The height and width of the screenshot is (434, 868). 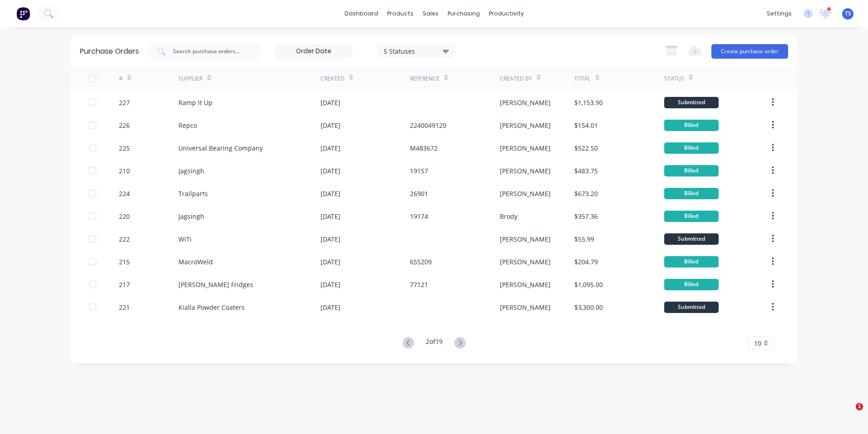 What do you see at coordinates (124, 238) in the screenshot?
I see `div: 222` at bounding box center [124, 238].